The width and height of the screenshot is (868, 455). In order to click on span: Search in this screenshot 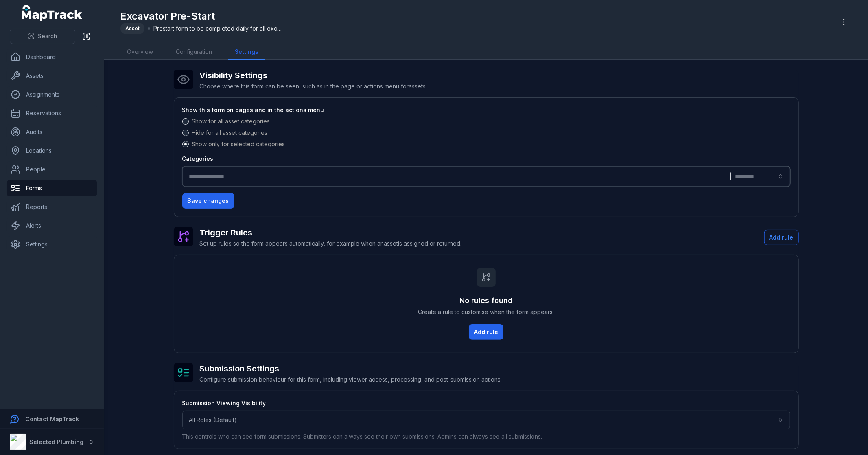, I will do `click(47, 36)`.